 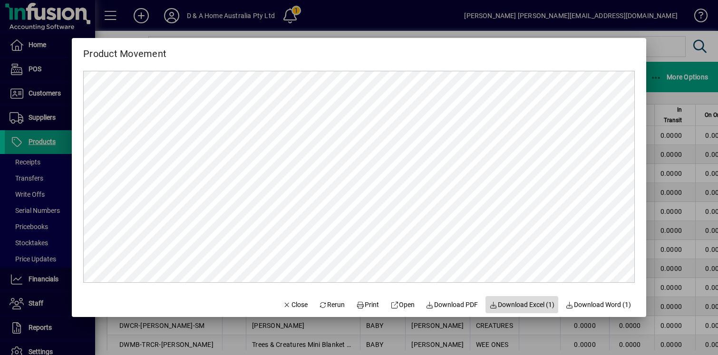 What do you see at coordinates (295, 305) in the screenshot?
I see `span: Close` at bounding box center [295, 305].